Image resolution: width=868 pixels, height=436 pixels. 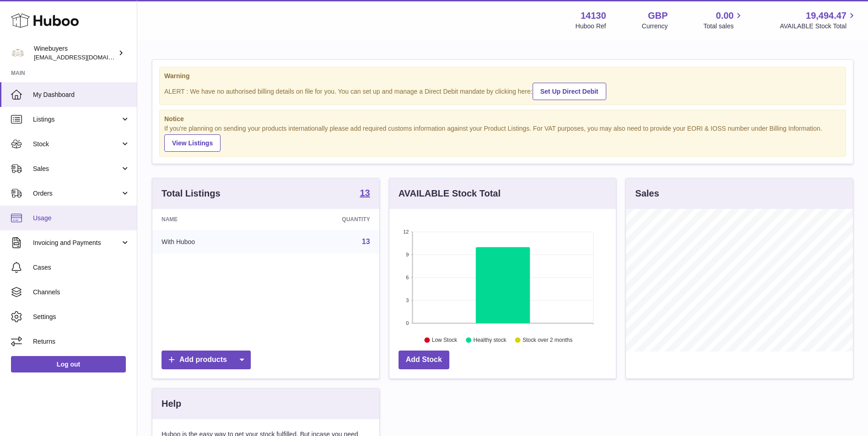 What do you see at coordinates (76, 144) in the screenshot?
I see `span: Stock` at bounding box center [76, 144].